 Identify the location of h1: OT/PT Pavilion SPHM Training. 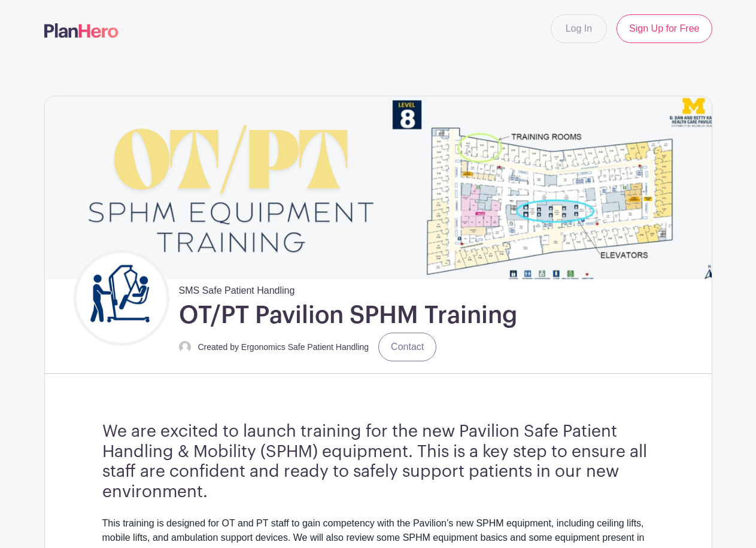
(348, 316).